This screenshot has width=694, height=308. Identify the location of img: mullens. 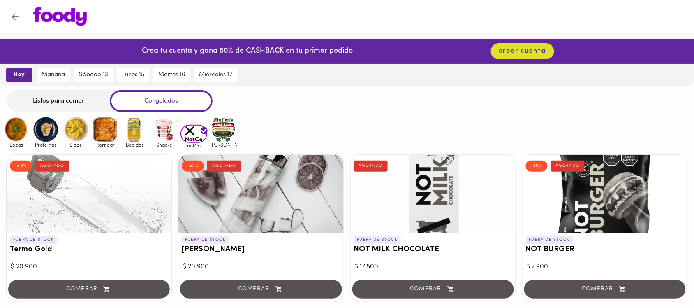
(223, 129).